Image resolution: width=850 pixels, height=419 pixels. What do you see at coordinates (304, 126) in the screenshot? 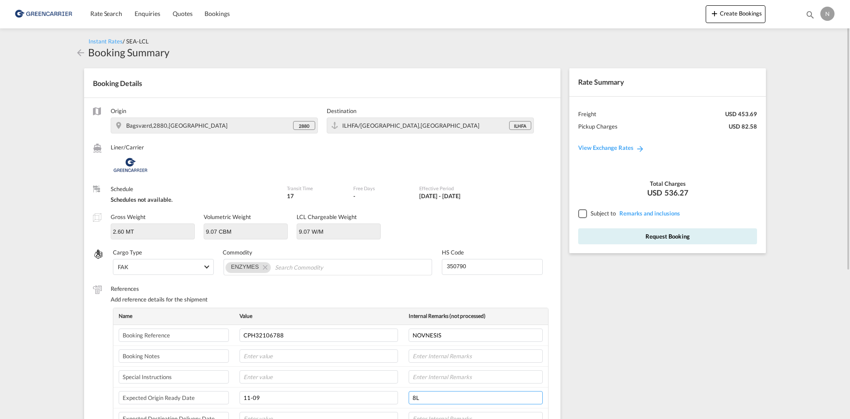
I see `span: 2880` at bounding box center [304, 126].